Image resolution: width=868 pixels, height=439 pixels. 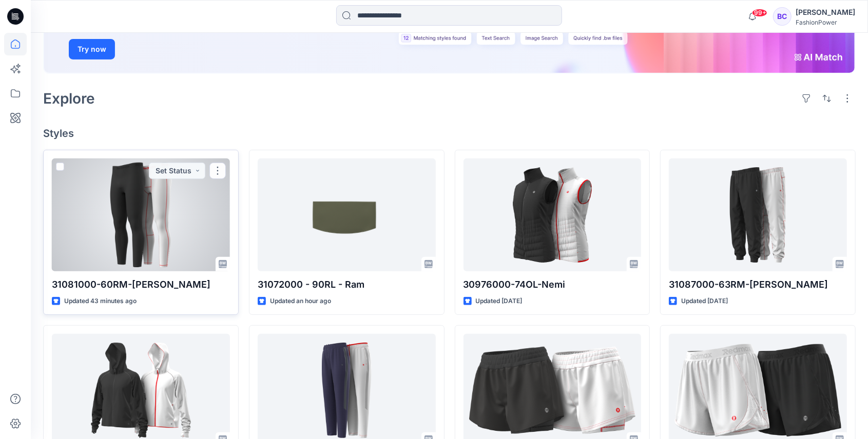 What do you see at coordinates (300, 301) in the screenshot?
I see `p: Updated an hour ago` at bounding box center [300, 301].